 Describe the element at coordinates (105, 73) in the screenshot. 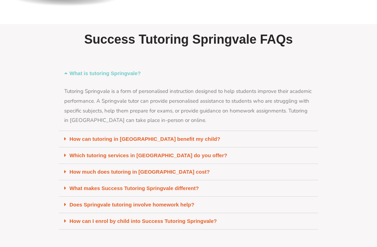

I see `a: What is tutoring Springvale?` at that location.